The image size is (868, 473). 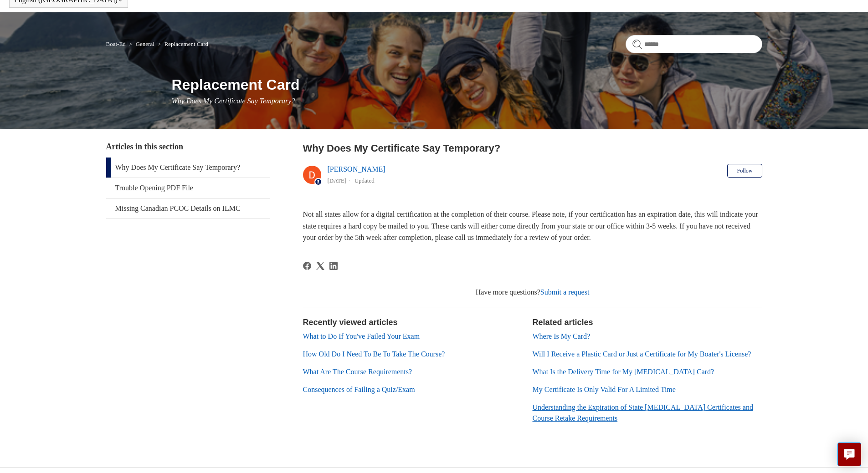 I want to click on button: Follow Article, so click(x=744, y=171).